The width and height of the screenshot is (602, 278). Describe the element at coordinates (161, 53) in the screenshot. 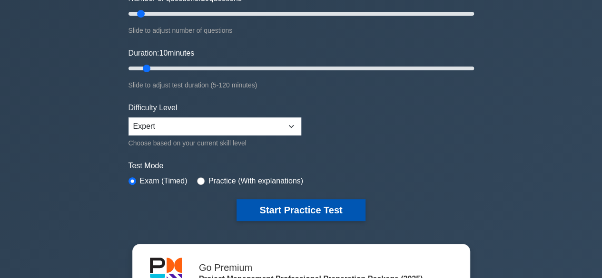

I see `label: Duration: minutes` at that location.